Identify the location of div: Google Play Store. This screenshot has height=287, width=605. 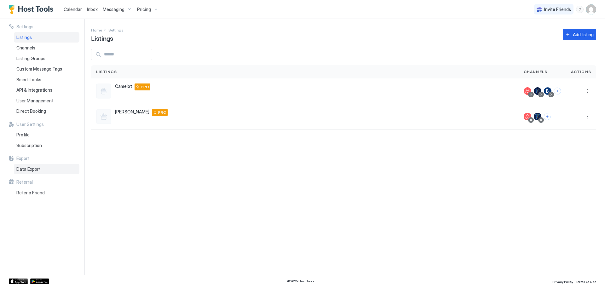
(40, 282).